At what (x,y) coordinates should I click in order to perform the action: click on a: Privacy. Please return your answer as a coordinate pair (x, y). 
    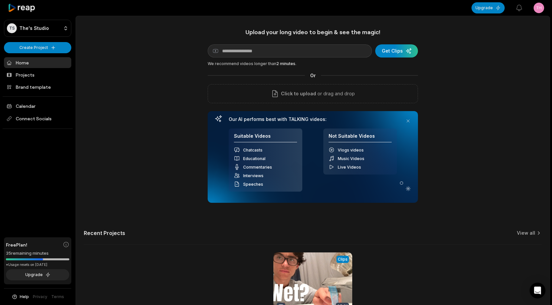
    Looking at the image, I should click on (40, 297).